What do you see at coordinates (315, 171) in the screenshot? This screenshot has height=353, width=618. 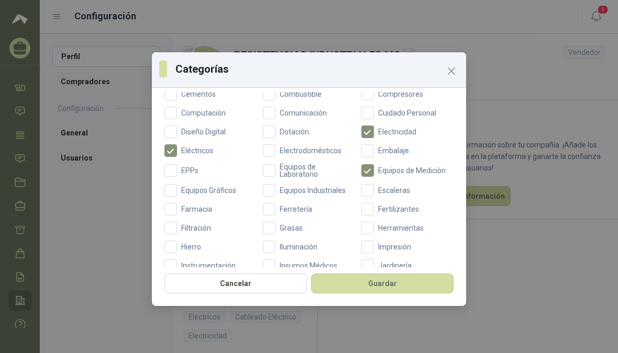 I see `span: Equipos de Laboratorio` at bounding box center [315, 171].